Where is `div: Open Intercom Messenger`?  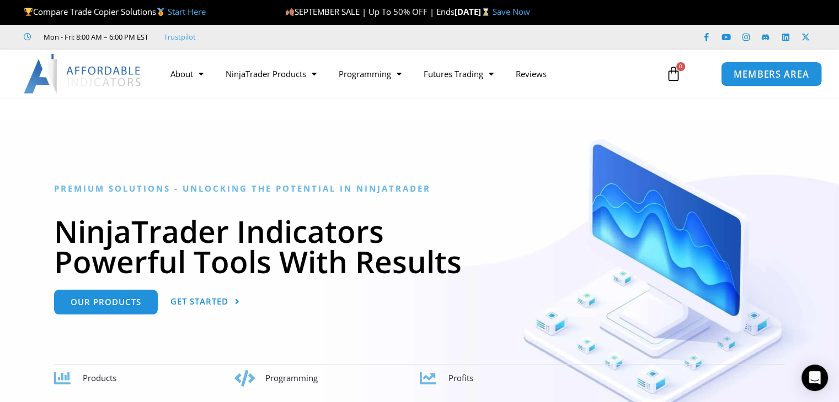
div: Open Intercom Messenger is located at coordinates (814, 378).